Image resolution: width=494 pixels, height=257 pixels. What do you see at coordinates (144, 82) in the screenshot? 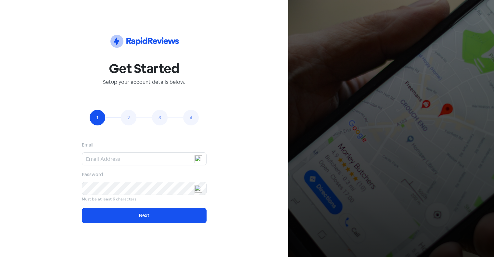
I see `span: Setup your account details below.` at bounding box center [144, 82].